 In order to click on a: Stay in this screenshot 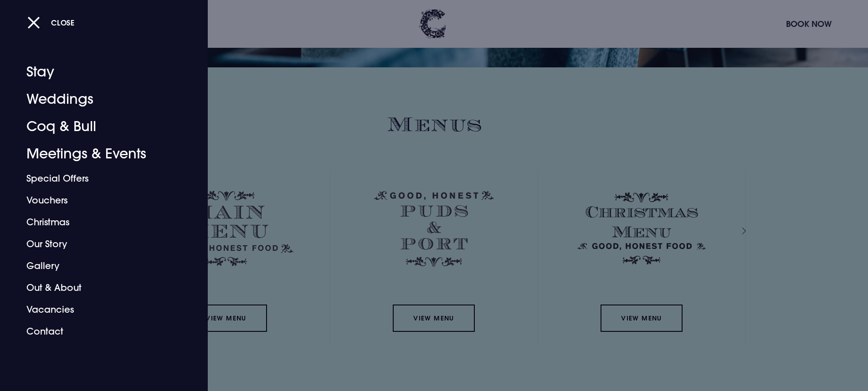, I will do `click(98, 72)`.